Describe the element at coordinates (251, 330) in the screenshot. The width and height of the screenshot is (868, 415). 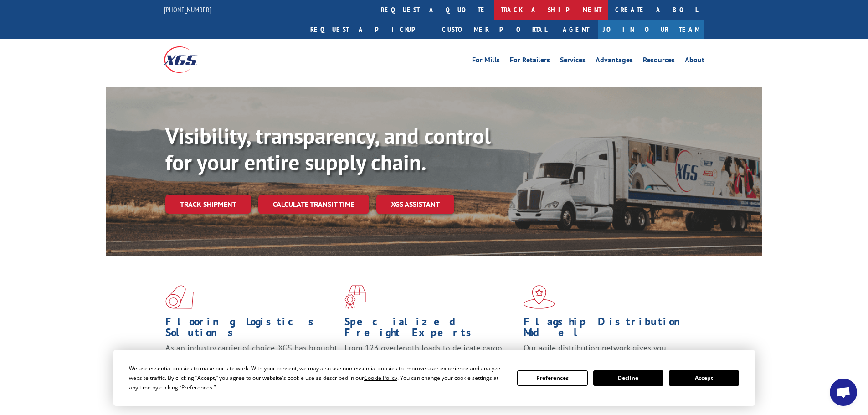
I see `h1: Flooring Logistics Solutions` at that location.